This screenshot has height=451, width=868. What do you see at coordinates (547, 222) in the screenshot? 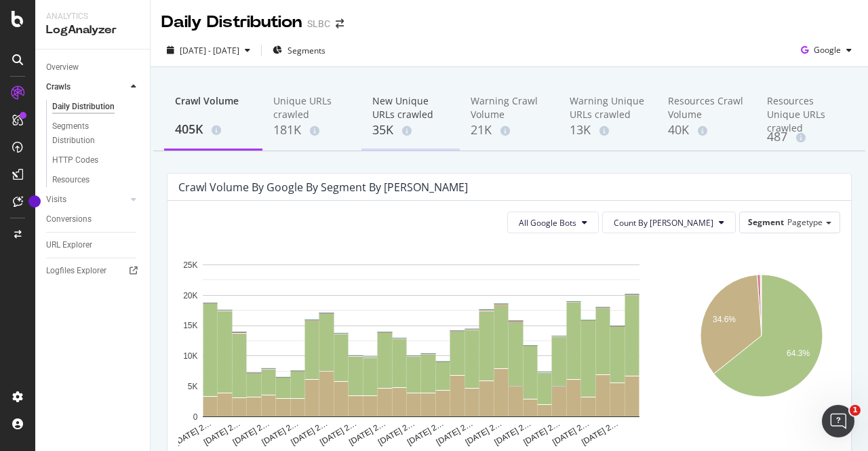
I see `span: All Google Bots` at bounding box center [547, 222].